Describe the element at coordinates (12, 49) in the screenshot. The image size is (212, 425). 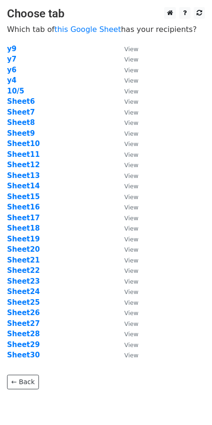
I see `a: y9` at that location.